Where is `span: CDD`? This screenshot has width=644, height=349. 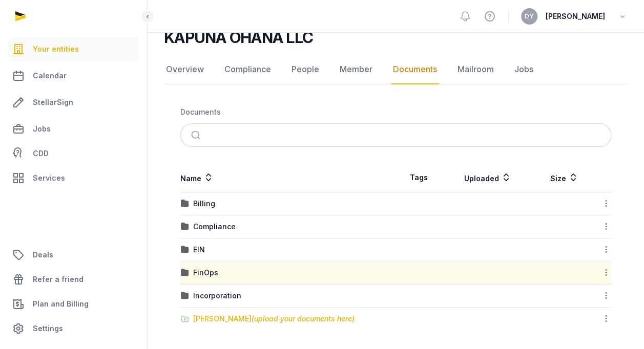 span: CDD is located at coordinates (40, 154).